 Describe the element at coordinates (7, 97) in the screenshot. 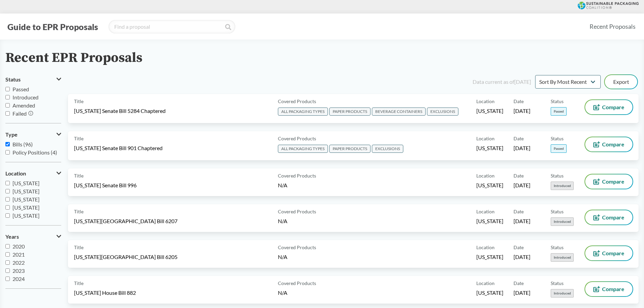

I see `input: Introduced` at that location.